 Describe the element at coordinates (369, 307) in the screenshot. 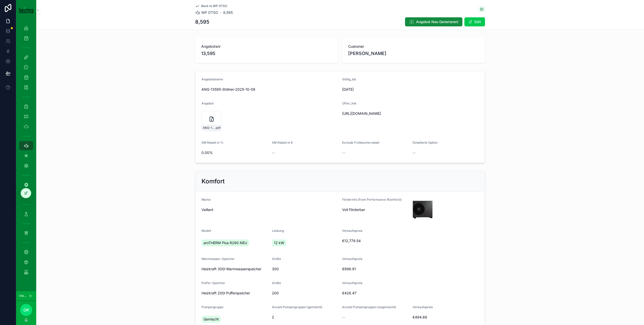

I see `span: Anzahl Pumpengruppen (ungemischt)` at that location.